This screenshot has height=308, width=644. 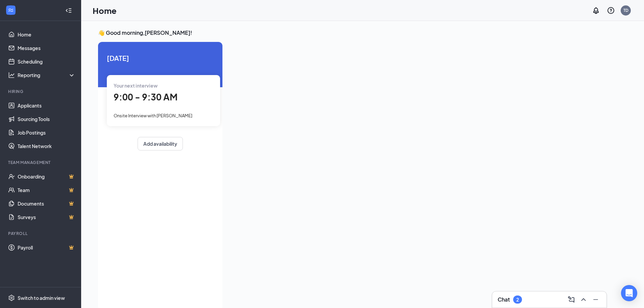 What do you see at coordinates (629, 293) in the screenshot?
I see `div: Open Intercom Messenger` at bounding box center [629, 293].